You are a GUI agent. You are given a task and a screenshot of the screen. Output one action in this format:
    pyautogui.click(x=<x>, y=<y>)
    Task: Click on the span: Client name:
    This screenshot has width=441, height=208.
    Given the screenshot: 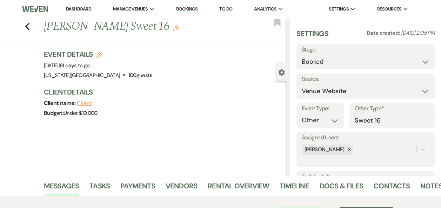 What is the action you would take?
    pyautogui.click(x=60, y=103)
    